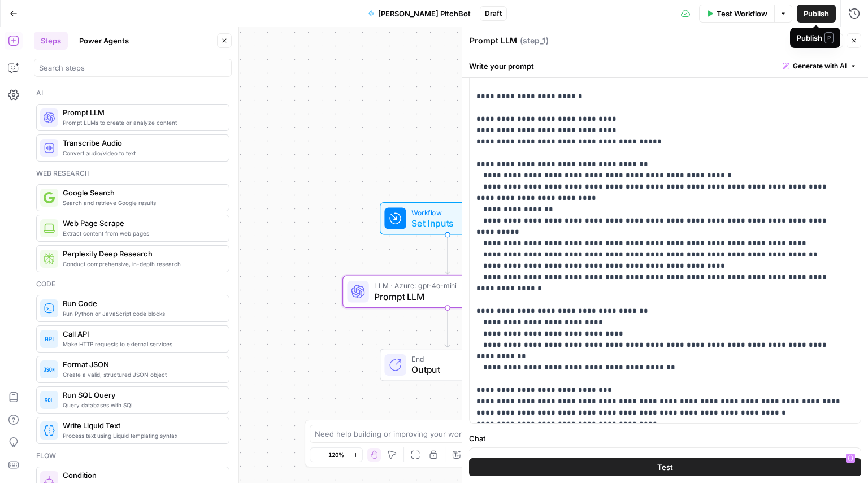 The height and width of the screenshot is (483, 868). Describe the element at coordinates (336, 455) in the screenshot. I see `span: 120%` at that location.